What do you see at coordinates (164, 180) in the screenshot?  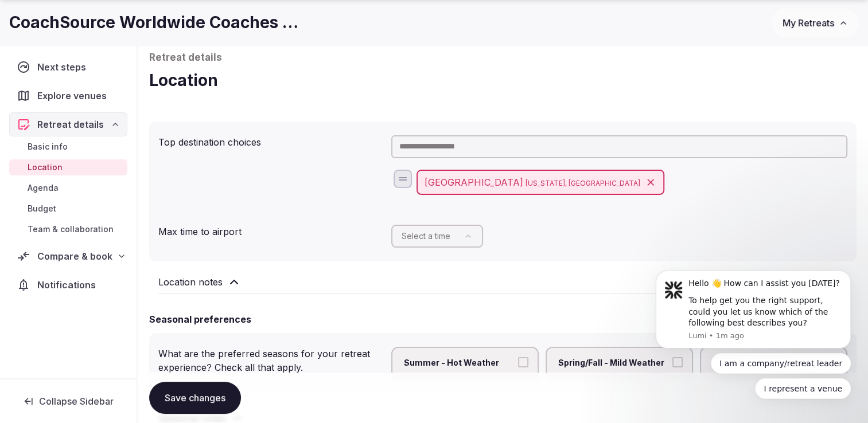 I see `button: Quick reply: I represent a venue` at bounding box center [164, 180].